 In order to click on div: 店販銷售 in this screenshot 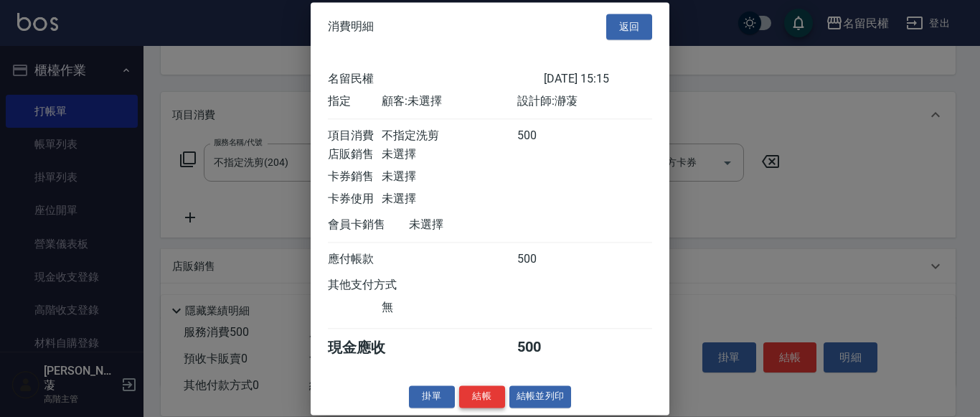, I will do `click(354, 155)`.